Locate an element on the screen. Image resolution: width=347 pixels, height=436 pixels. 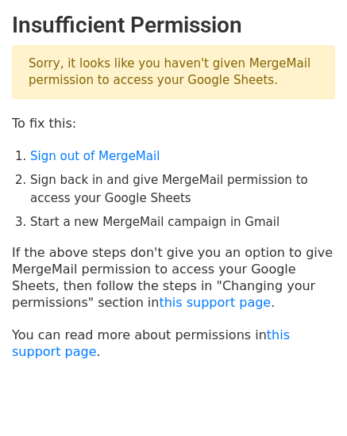
p: You can read more about permissions in . is located at coordinates (173, 344).